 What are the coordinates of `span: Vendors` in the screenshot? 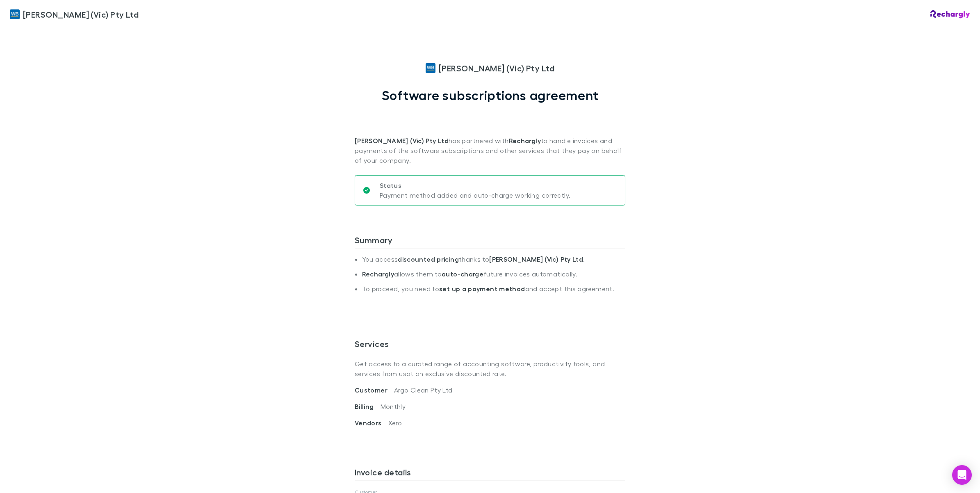 It's located at (371, 423).